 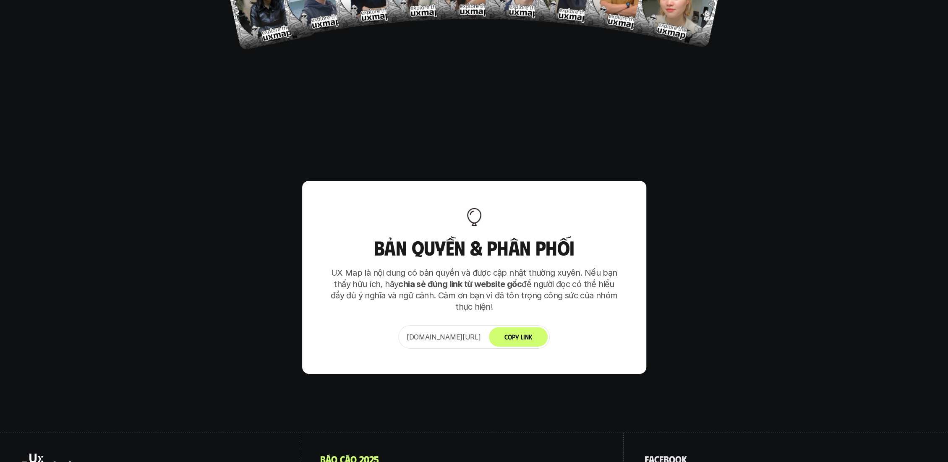 I want to click on p: UX Map là nội dung có bản quyền và được cập nhật thường xuyên. Nếu bạn thấy hữu ích, hãy để người..., so click(x=474, y=290).